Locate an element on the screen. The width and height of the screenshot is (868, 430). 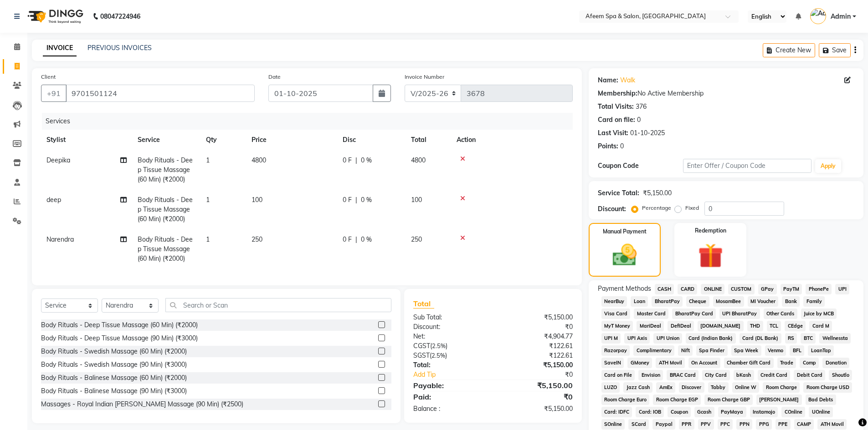
div: 0 is located at coordinates (622, 146).